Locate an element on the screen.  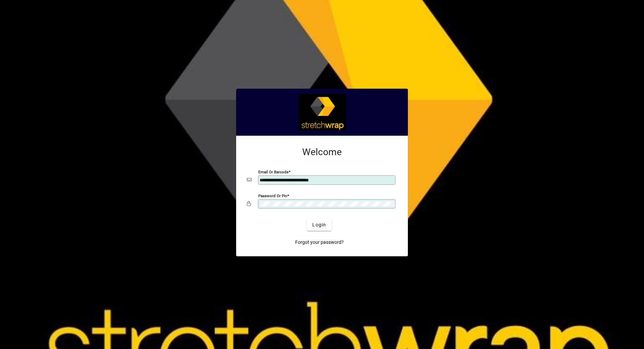
span: Forgot your password? is located at coordinates (319, 242).